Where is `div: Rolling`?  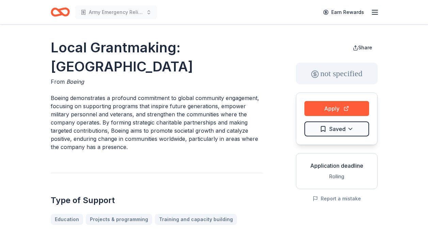 div: Rolling is located at coordinates (337, 177).